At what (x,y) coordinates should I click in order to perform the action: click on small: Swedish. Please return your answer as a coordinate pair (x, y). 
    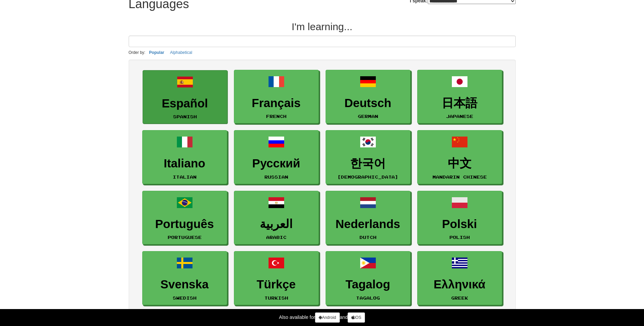
    Looking at the image, I should click on (185, 298).